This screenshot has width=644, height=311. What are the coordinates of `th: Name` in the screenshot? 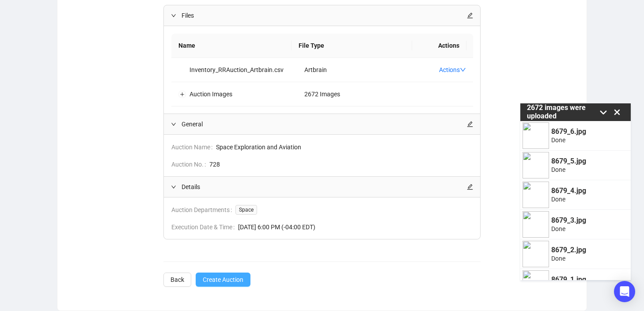 It's located at (232, 46).